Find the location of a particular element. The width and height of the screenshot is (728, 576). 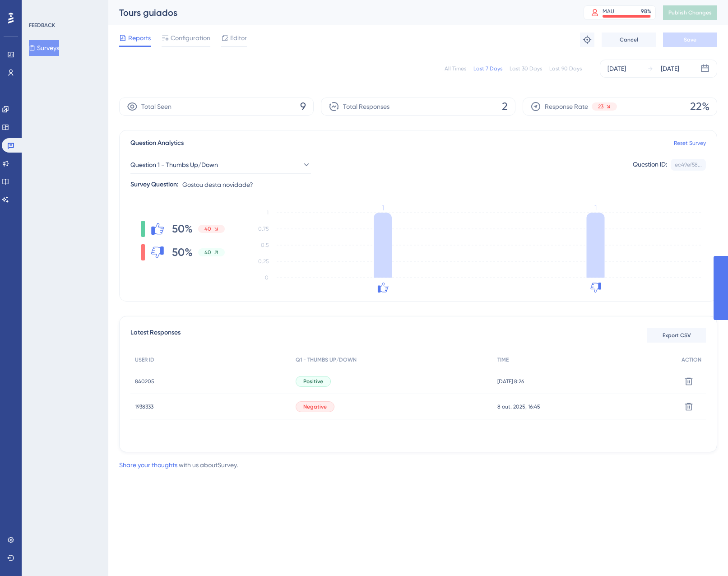

span: 23 is located at coordinates (601, 106).